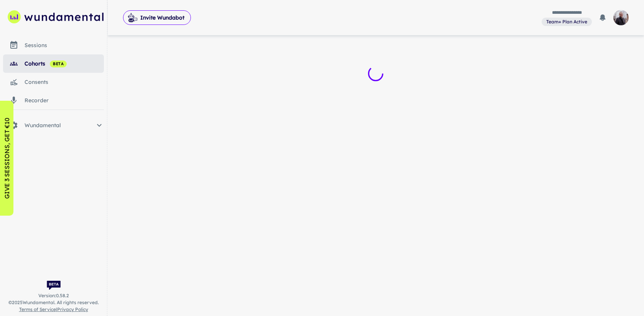 This screenshot has width=644, height=316. Describe the element at coordinates (567, 21) in the screenshot. I see `a: View and manage your current plan and billing details.` at that location.